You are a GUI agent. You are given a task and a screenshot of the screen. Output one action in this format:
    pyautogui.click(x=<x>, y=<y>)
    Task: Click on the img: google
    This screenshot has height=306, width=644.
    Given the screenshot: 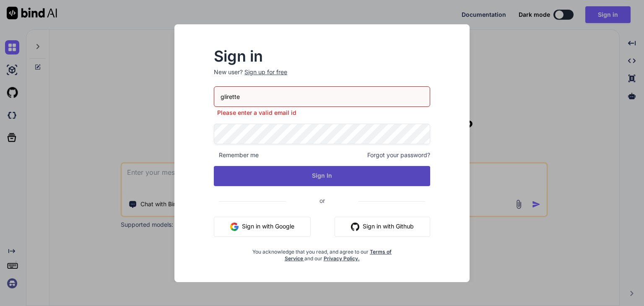 What is the action you would take?
    pyautogui.click(x=234, y=227)
    